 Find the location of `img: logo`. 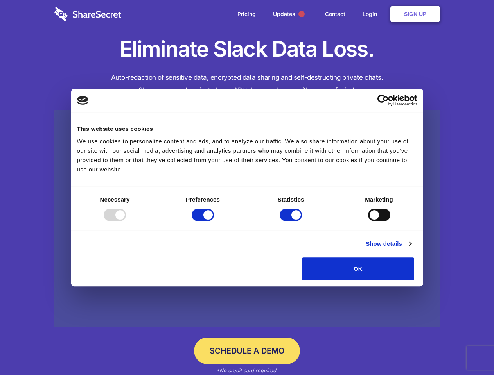

img: logo is located at coordinates (83, 100).